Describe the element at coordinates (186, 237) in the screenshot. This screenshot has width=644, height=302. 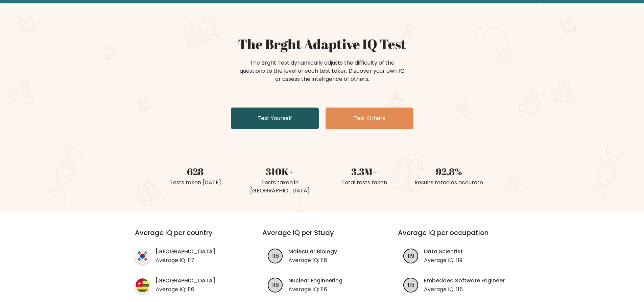
I see `h3: Average IQ per country` at that location.